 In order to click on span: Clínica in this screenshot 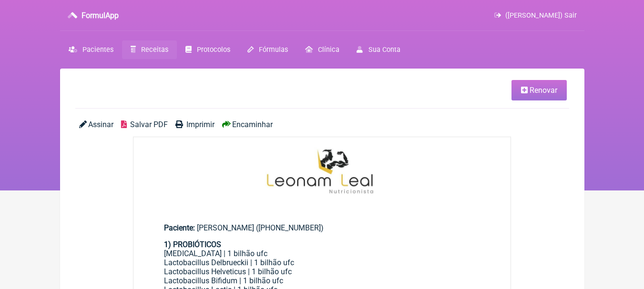, I will do `click(329, 49)`.